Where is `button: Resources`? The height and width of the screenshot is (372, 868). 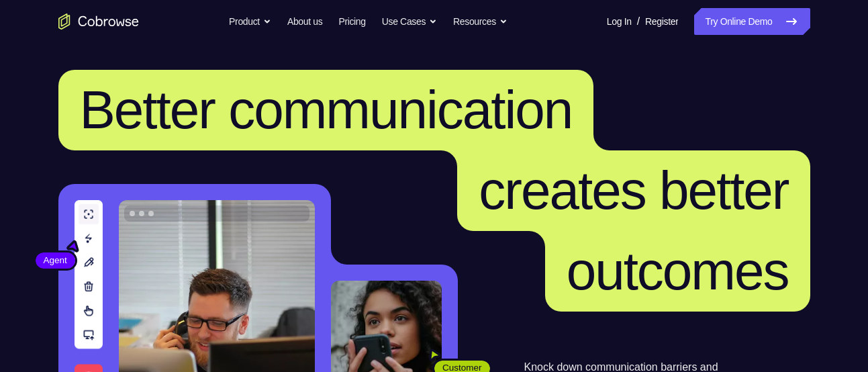
button: Resources is located at coordinates (480, 21).